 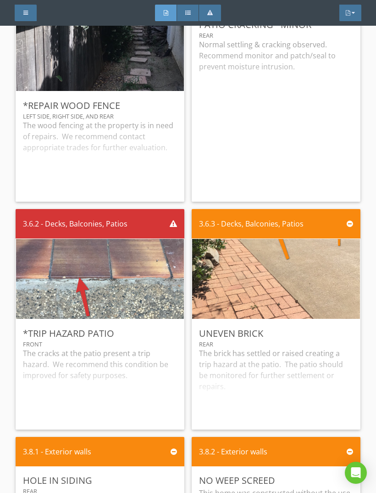 What do you see at coordinates (276, 333) in the screenshot?
I see `div: Uneven brick` at bounding box center [276, 333].